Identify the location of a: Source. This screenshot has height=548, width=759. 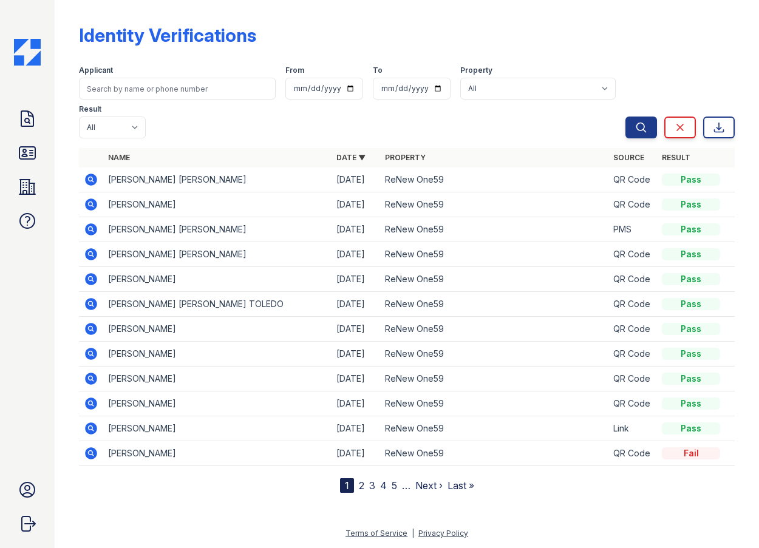
(628, 157).